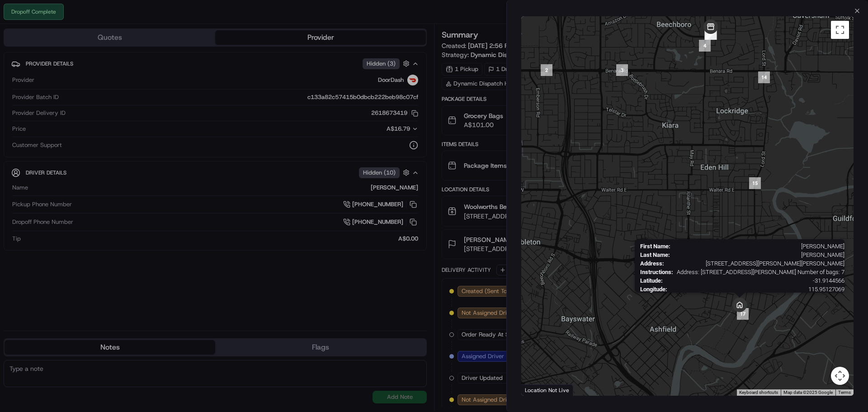 Image resolution: width=868 pixels, height=412 pixels. Describe the element at coordinates (656, 272) in the screenshot. I see `span: Instructions :` at that location.